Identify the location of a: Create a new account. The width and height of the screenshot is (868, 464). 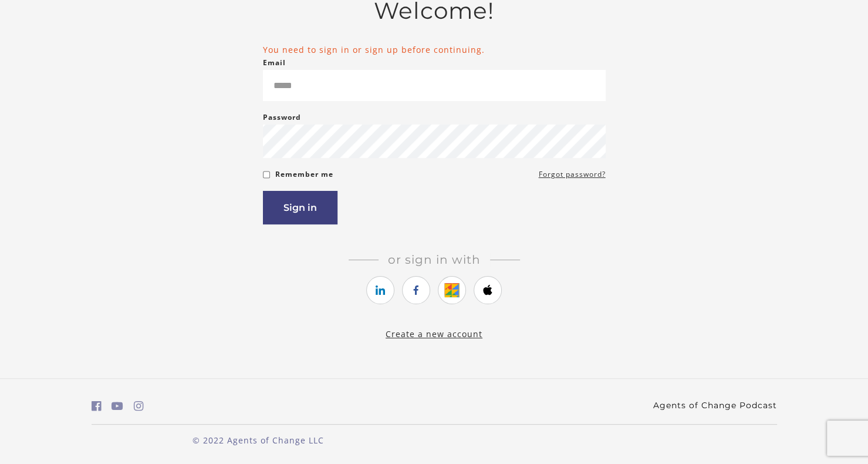
(434, 334).